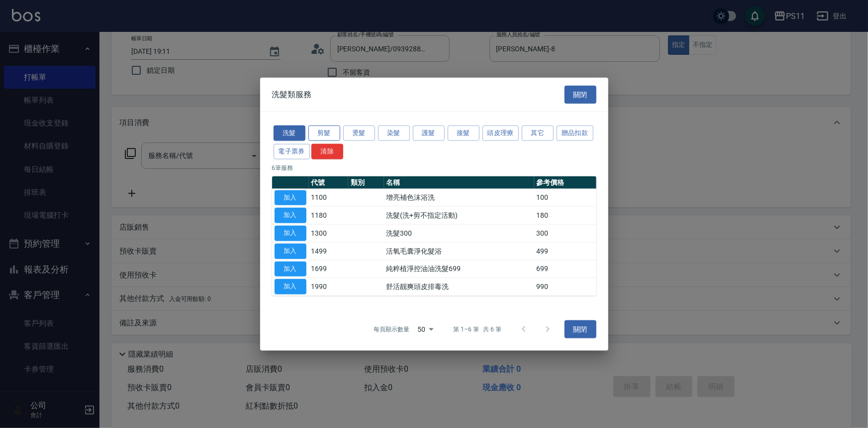  Describe the element at coordinates (289, 133) in the screenshot. I see `button: 洗髮` at that location.